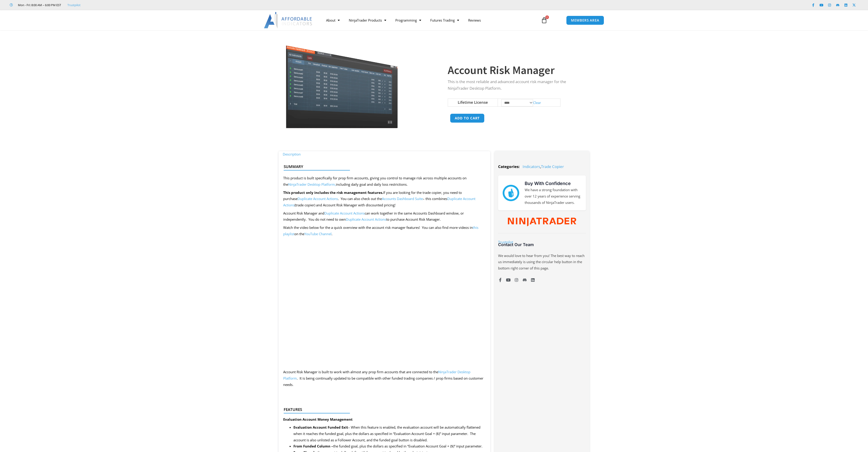  What do you see at coordinates (514, 85) in the screenshot?
I see `p: This is the most reliable and advanced account risk manager for the NinjaTrader Desktop Platform.` at bounding box center [514, 85].